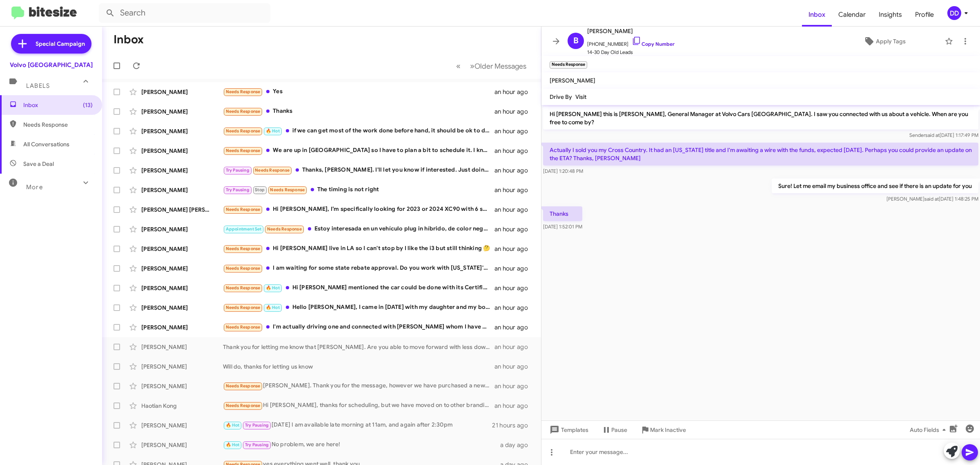 The height and width of the screenshot is (465, 980). What do you see at coordinates (875, 186) in the screenshot?
I see `p: Sure! Let me email my business office and see if there is an update for you` at bounding box center [875, 186].